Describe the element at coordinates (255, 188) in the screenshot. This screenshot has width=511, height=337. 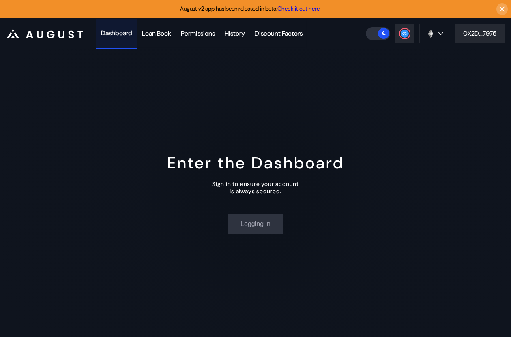
I see `div: Sign in to ensure your account is always secured.` at that location.